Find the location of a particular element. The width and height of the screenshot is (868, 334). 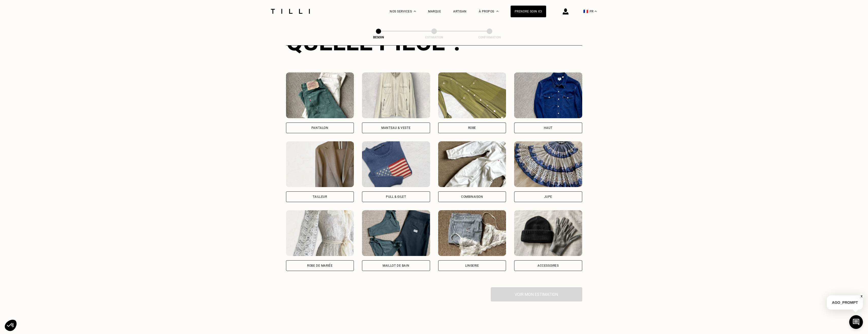

img: Tilli retouche votre Accessoires is located at coordinates (548, 233).